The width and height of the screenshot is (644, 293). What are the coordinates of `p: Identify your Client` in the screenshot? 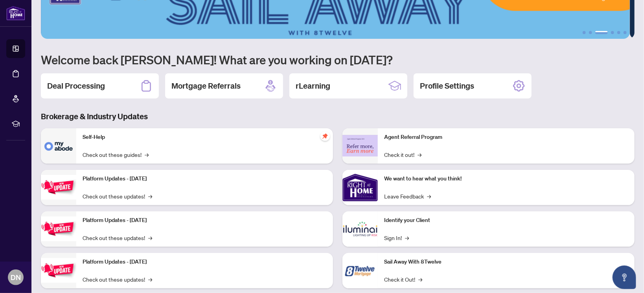 It's located at (506, 221).